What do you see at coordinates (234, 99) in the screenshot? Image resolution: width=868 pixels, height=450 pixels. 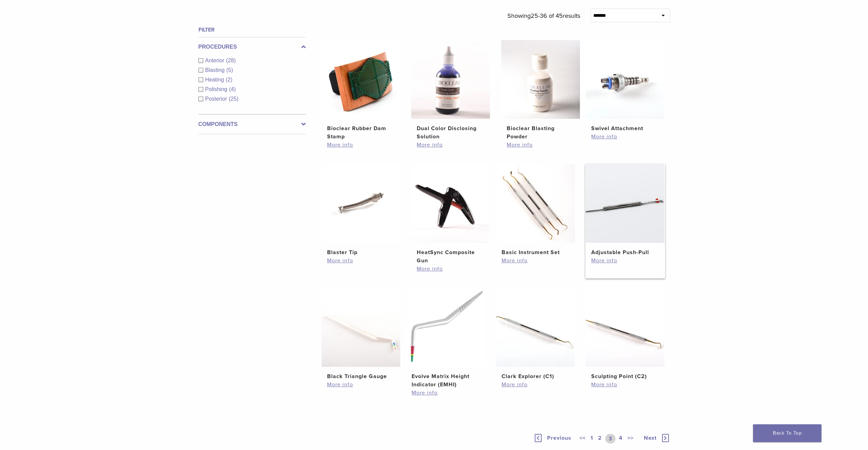 I see `span: (25)` at bounding box center [234, 99].